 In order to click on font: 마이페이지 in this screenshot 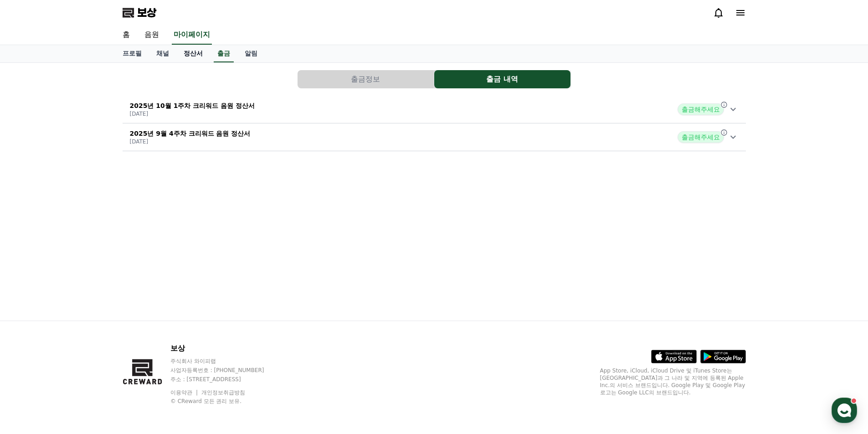, I will do `click(191, 34)`.